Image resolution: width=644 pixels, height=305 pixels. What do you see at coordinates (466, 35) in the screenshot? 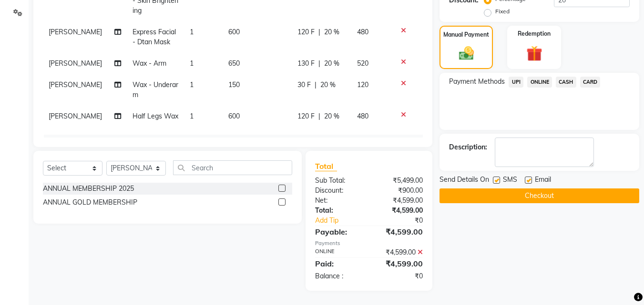
I see `label: Manual Payment` at bounding box center [466, 35].